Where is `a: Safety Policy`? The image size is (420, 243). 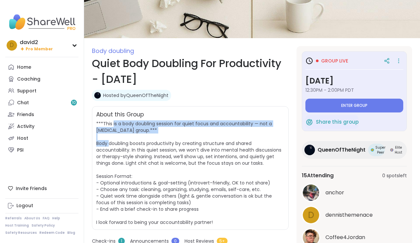 a: Safety Policy is located at coordinates (43, 225).